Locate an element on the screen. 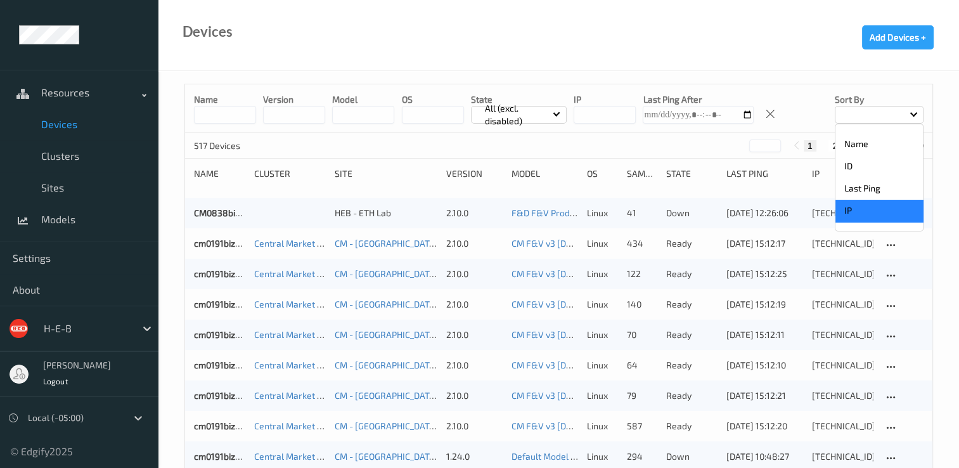  div: 41 is located at coordinates (642, 213).